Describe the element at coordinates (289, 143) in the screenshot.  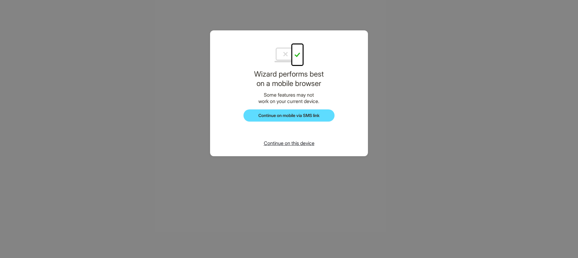
I see `span: Continue on this device` at that location.